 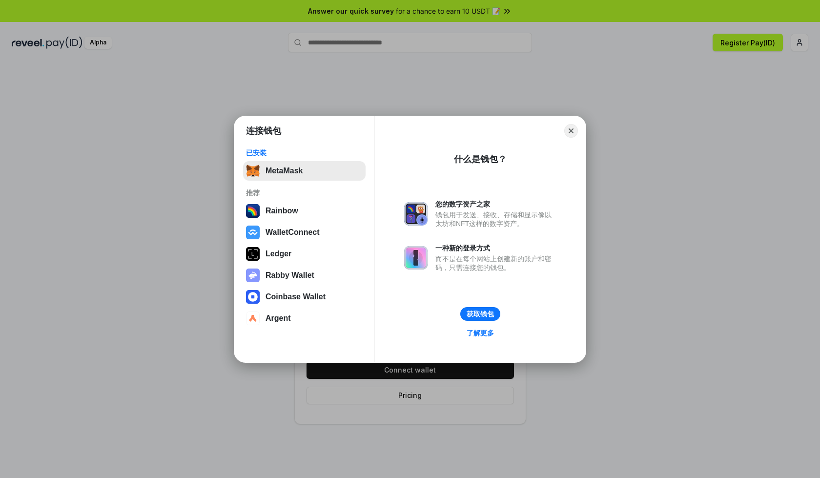 I want to click on button: Rabby Wallet, so click(x=304, y=275).